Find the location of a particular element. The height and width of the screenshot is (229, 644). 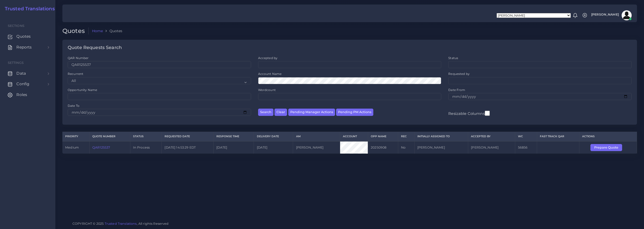

span: Roles is located at coordinates (21, 95).